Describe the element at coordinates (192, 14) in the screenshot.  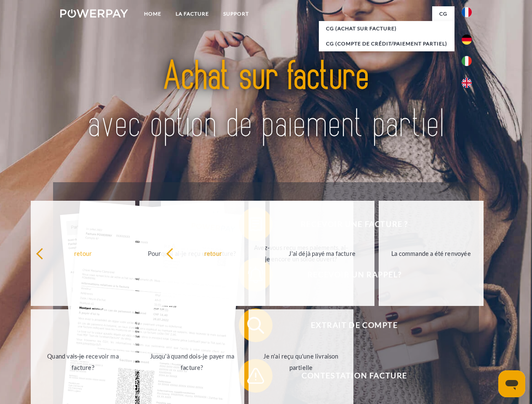
I see `a: LA FACTURE` at that location.